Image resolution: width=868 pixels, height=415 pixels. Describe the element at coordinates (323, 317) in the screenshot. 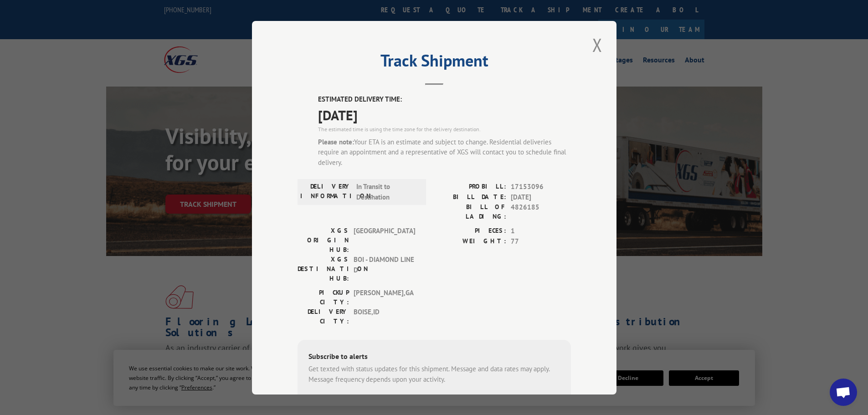

I see `label: DELIVERY CITY:` at that location.